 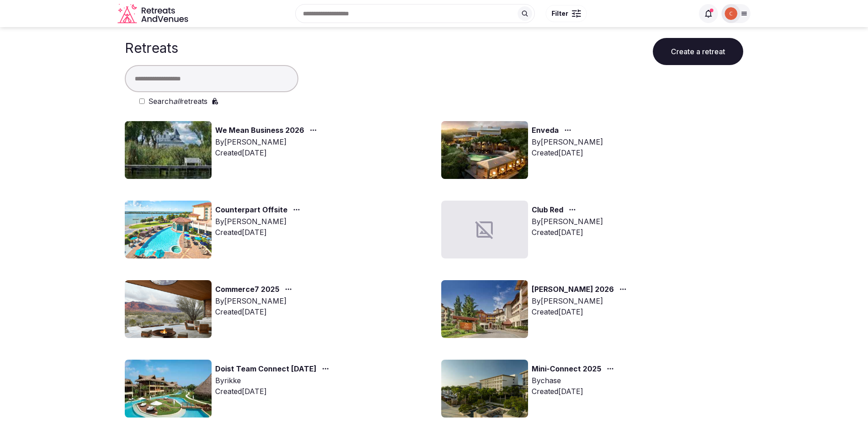 I want to click on img: Top retreat image for the retreat: Jane Retreat 2026, so click(x=485, y=309).